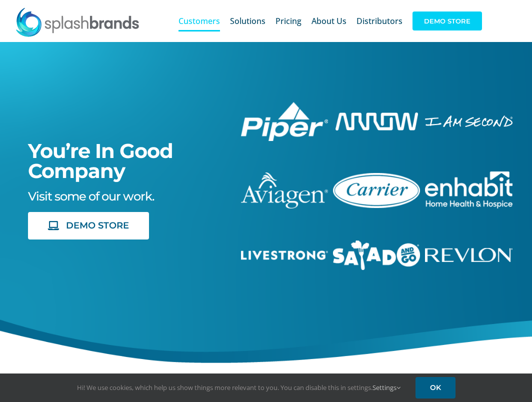  What do you see at coordinates (386, 387) in the screenshot?
I see `a: Settings` at bounding box center [386, 387].